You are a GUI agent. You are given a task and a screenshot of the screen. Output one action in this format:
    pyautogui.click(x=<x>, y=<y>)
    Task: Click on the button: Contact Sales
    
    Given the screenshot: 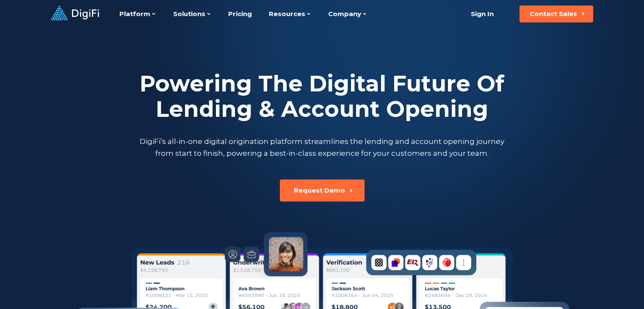 What is the action you would take?
    pyautogui.click(x=556, y=14)
    